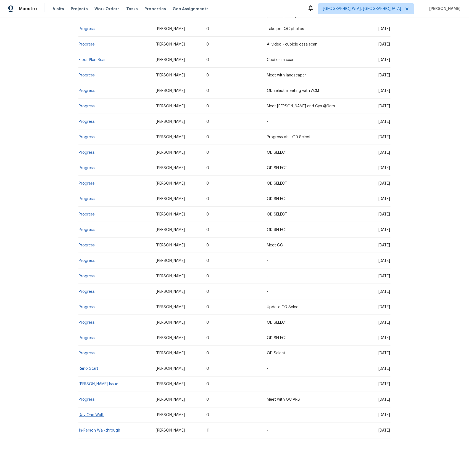  Describe the element at coordinates (208, 431) in the screenshot. I see `span: 11` at that location.